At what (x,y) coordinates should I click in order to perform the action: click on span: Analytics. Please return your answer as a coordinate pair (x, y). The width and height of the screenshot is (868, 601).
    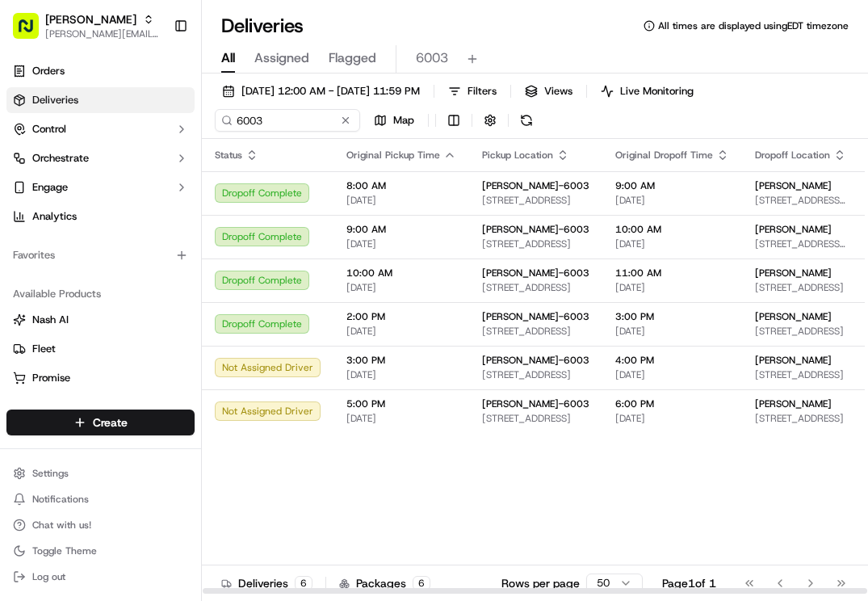
    Looking at the image, I should click on (54, 216).